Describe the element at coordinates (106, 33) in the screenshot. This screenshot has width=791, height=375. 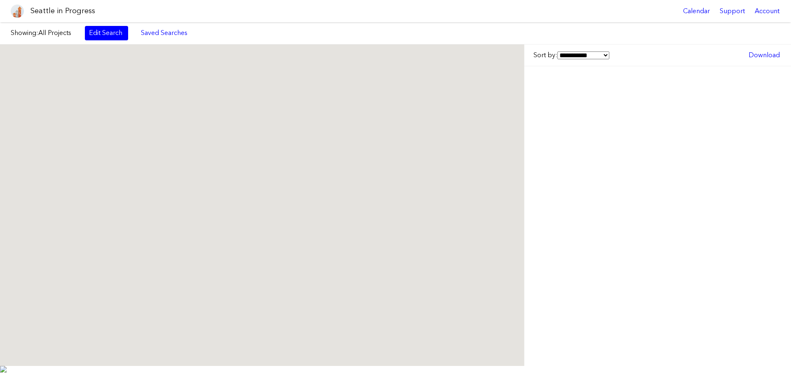
I see `a: Edit Search` at that location.